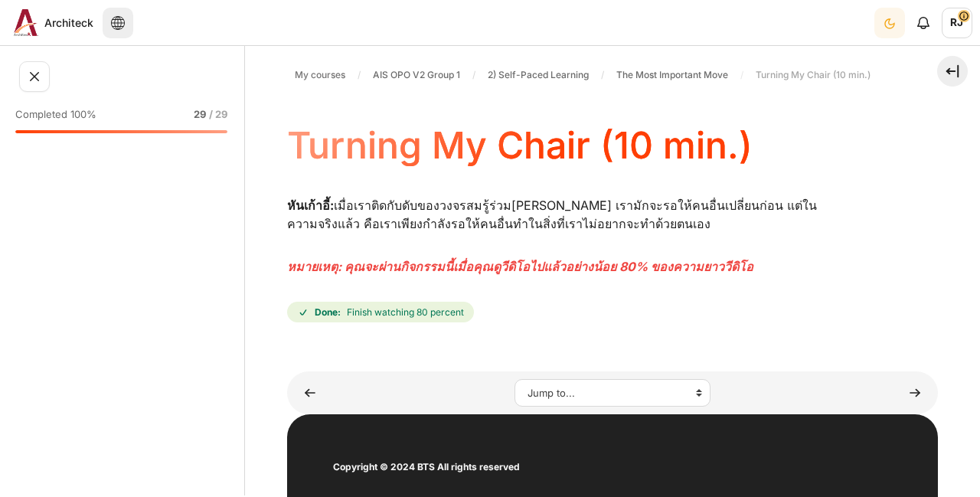 This screenshot has height=497, width=980. I want to click on span: AIS OPO V2 Group 1, so click(416, 75).